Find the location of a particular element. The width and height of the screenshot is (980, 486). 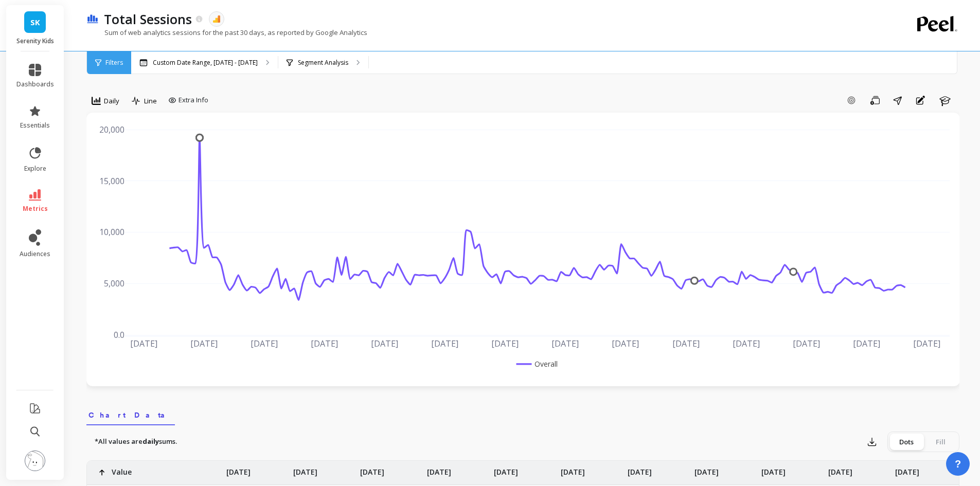

span: explore is located at coordinates (35, 169).